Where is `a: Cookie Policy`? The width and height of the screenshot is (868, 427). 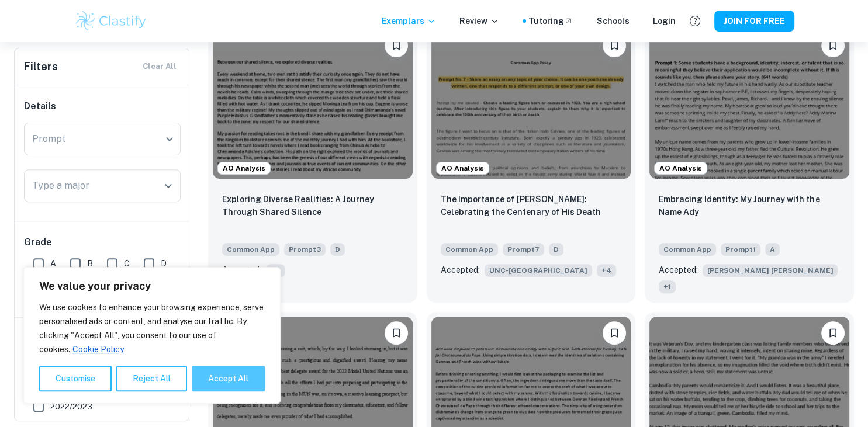 a: Cookie Policy is located at coordinates (98, 349).